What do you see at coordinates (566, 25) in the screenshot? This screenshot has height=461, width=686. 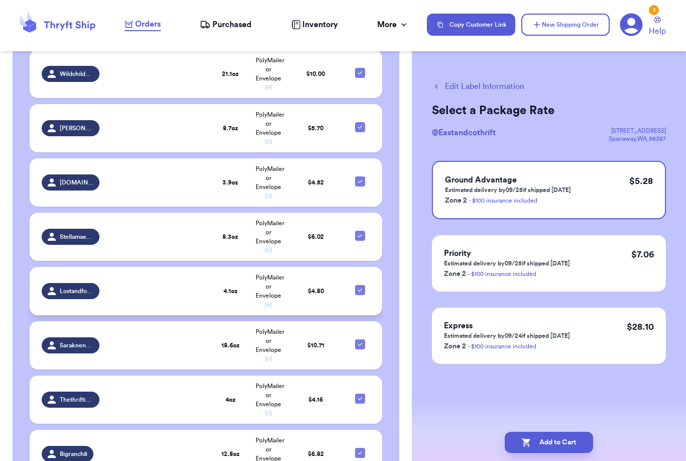 I see `button: New Shipping Order` at bounding box center [566, 25].